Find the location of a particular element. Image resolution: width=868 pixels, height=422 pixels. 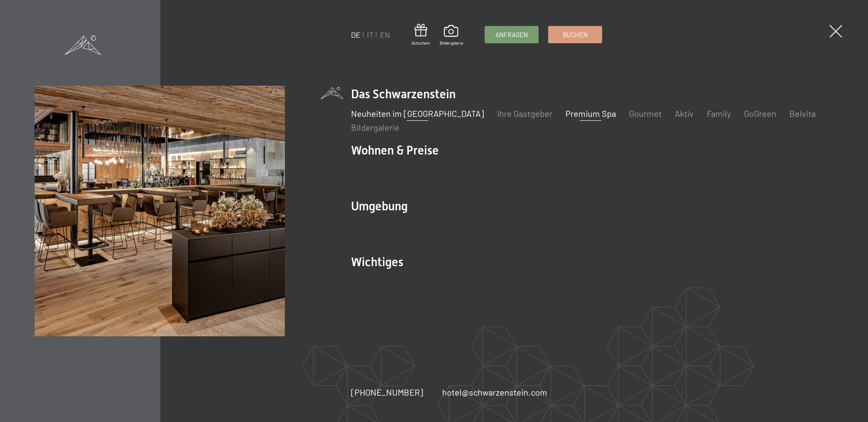

a: DE is located at coordinates (356, 35).